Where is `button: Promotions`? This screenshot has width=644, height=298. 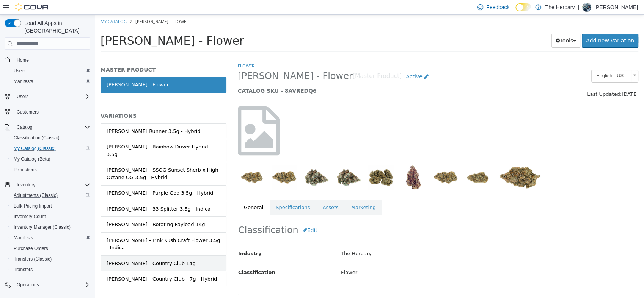 button: Promotions is located at coordinates (51, 170).